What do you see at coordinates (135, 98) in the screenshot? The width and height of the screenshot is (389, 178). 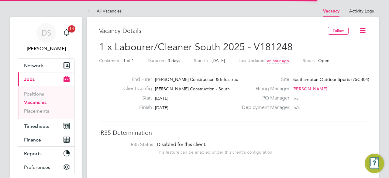 I see `label: Start` at bounding box center [135, 98].